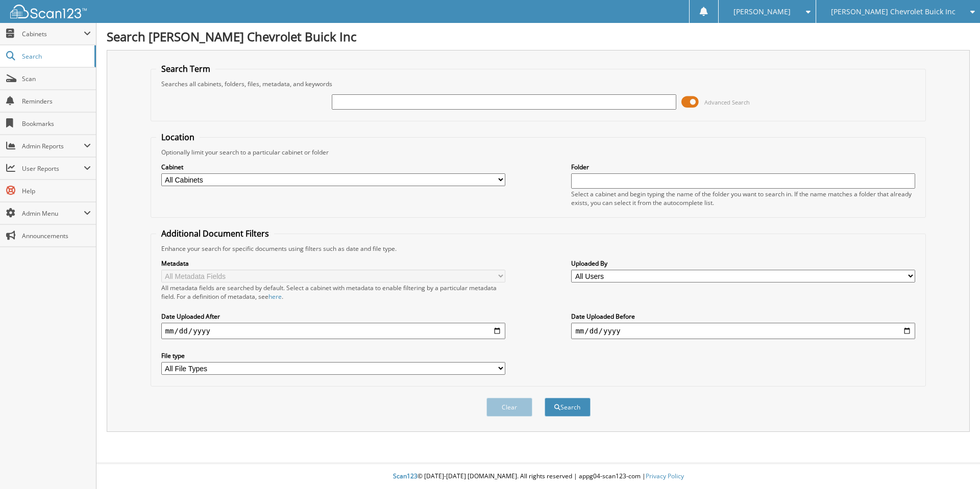 Image resolution: width=980 pixels, height=489 pixels. Describe the element at coordinates (53, 168) in the screenshot. I see `span: User Reports` at that location.